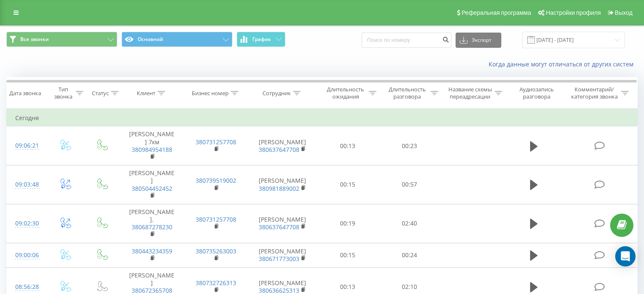 This screenshot has width=644, height=294. What do you see at coordinates (146, 93) in the screenshot?
I see `div: Клиент` at bounding box center [146, 93].